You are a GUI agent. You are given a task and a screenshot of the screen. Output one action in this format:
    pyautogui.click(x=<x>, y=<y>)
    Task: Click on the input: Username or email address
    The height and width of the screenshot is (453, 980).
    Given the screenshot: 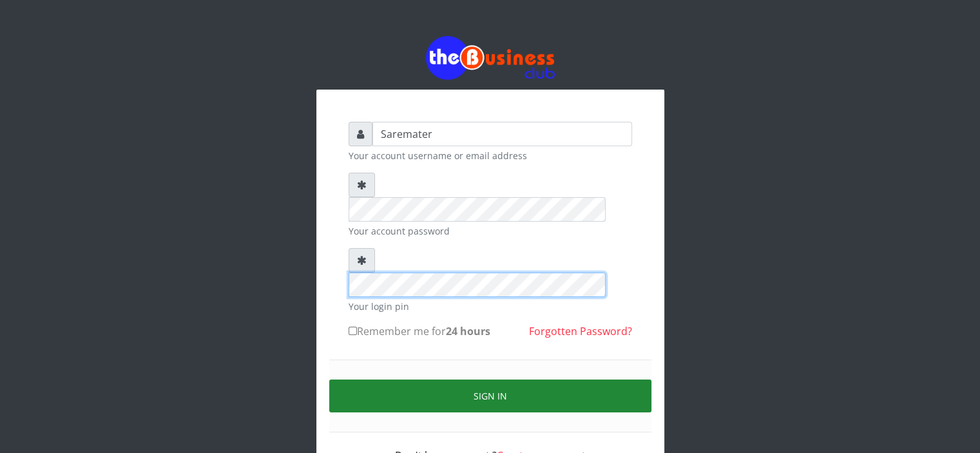 What is the action you would take?
    pyautogui.click(x=502, y=134)
    